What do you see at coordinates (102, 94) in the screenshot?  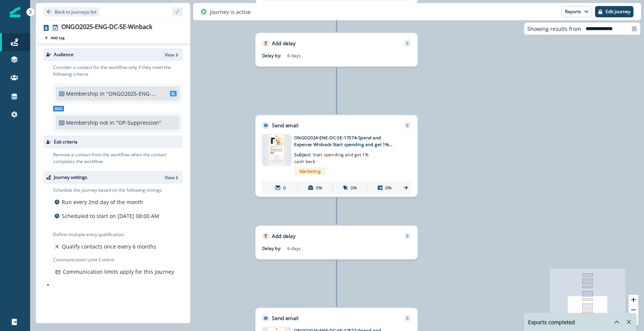 I see `p: in` at bounding box center [102, 94].